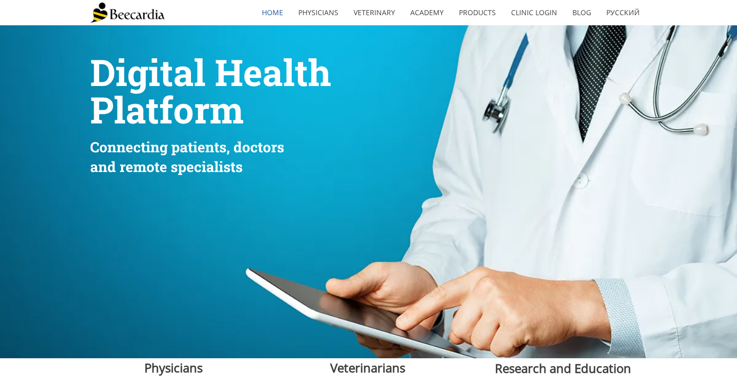 This screenshot has width=737, height=380. What do you see at coordinates (166, 167) in the screenshot?
I see `span: and remote specialists` at bounding box center [166, 167].